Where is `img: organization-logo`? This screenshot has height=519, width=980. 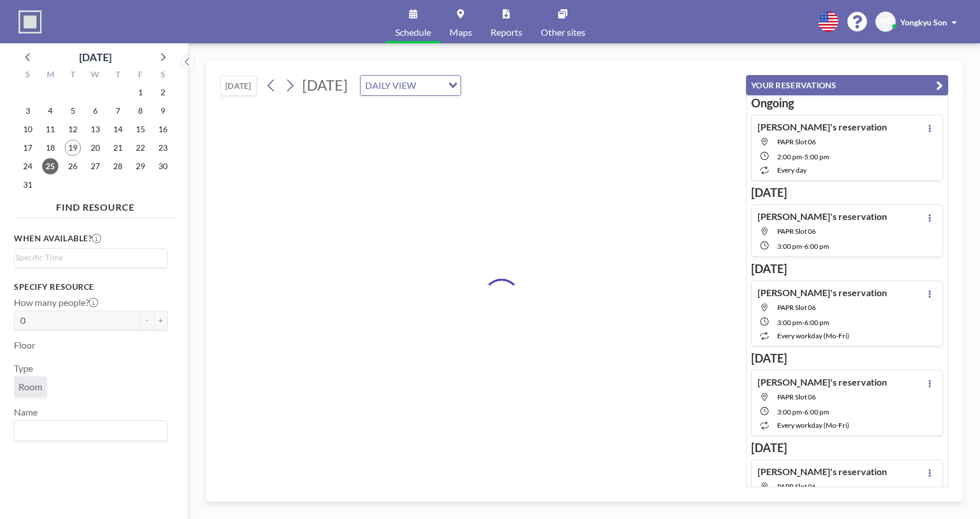
img: organization-logo is located at coordinates (30, 22).